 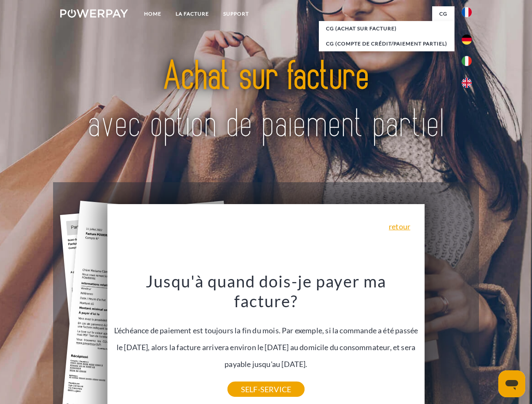 I want to click on div: L'échéance de paiement est toujours la fin du mois. Par exemple, si la commande a été passée le [..., so click(x=266, y=330).